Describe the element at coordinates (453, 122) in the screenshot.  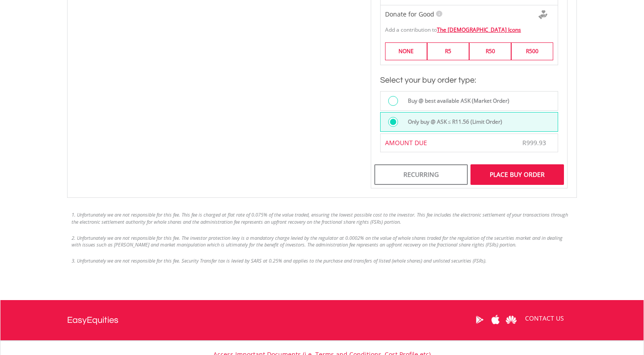
I see `label: Only buy @ ASK ≤ R11.56 (Limit Order)` at that location.